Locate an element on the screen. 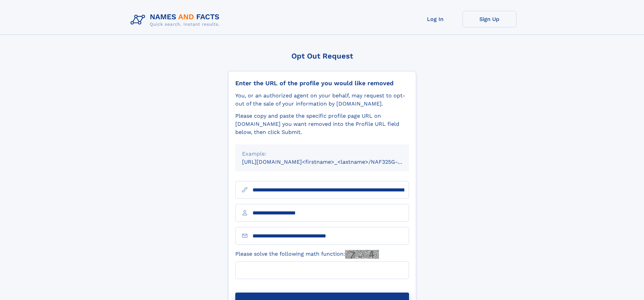 The image size is (644, 300). div: You, or an authorized agent on your behalf, may request to opt-out of the sale of your informatio... is located at coordinates (322, 100).